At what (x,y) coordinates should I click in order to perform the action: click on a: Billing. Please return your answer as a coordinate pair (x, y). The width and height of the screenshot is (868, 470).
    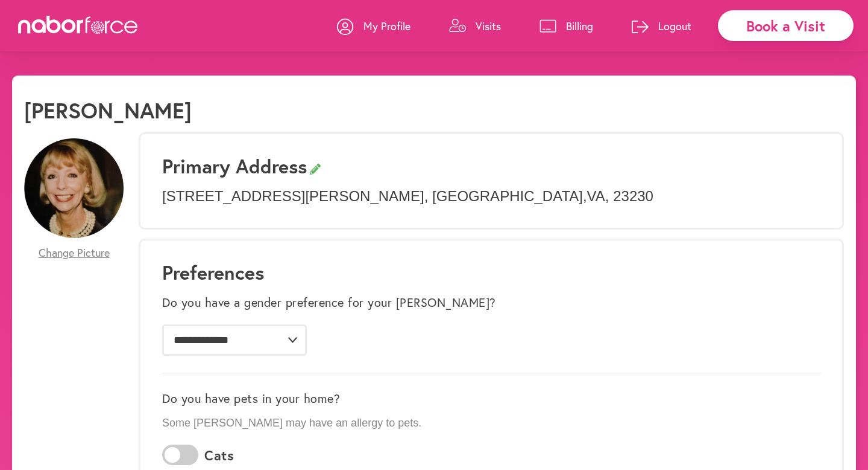
    Looking at the image, I should click on (566, 26).